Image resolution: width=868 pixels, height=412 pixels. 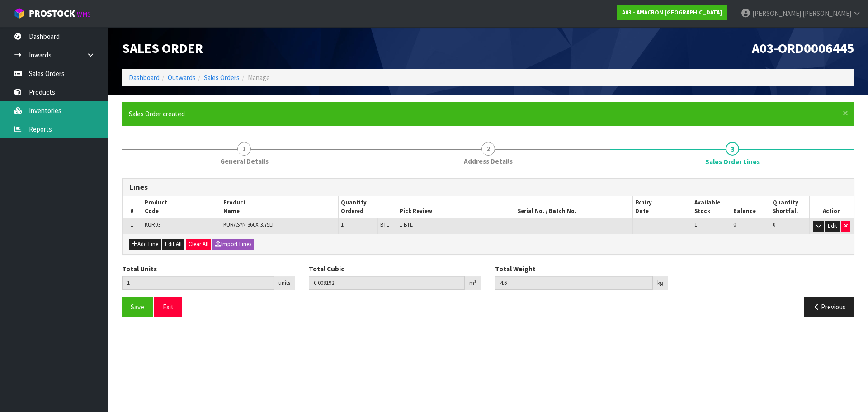 What do you see at coordinates (661, 283) in the screenshot?
I see `div: kg` at bounding box center [661, 283].